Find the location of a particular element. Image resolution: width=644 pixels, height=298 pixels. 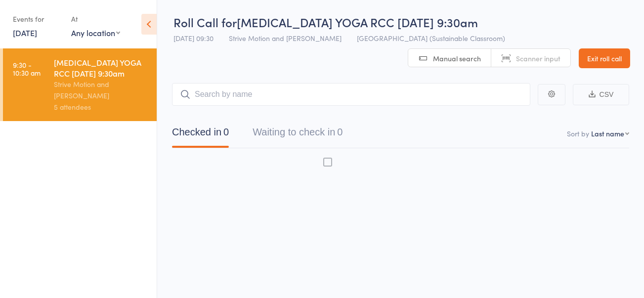

input: Search by name is located at coordinates (351, 94).